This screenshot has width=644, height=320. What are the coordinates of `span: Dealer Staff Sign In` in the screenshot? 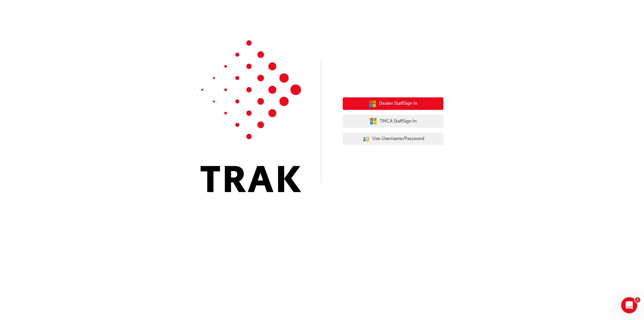 It's located at (398, 104).